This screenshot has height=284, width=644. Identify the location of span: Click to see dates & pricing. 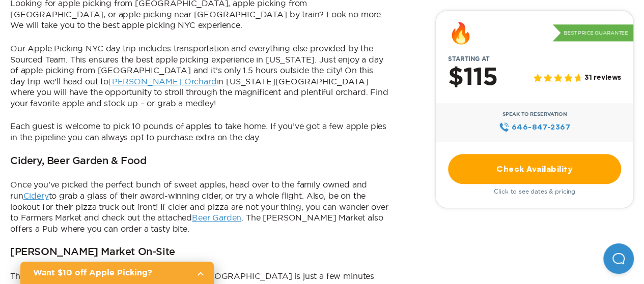
(534, 192).